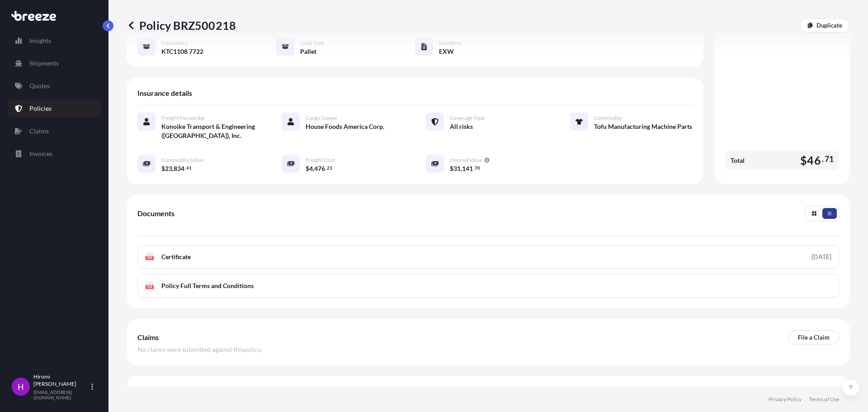 This screenshot has width=868, height=412. What do you see at coordinates (829, 25) in the screenshot?
I see `p: Duplicate` at bounding box center [829, 25].